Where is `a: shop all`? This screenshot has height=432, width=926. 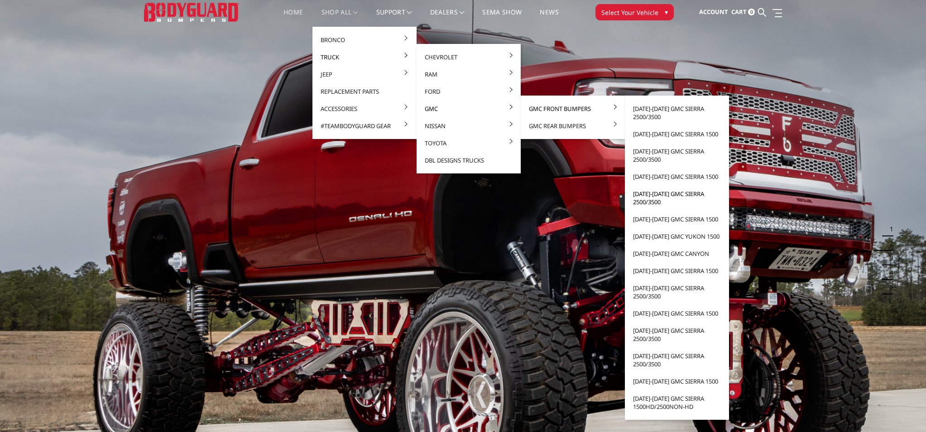 a: shop all is located at coordinates (339, 18).